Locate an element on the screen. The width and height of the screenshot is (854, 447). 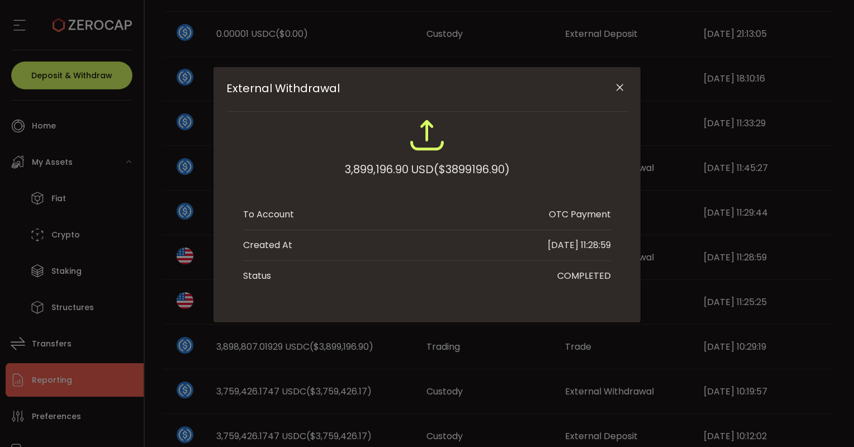
div: Created At is located at coordinates (268, 245).